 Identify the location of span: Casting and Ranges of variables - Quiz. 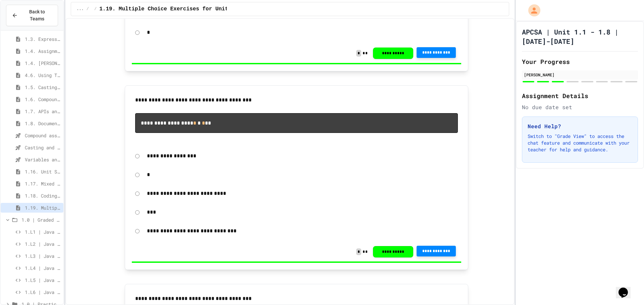
(43, 147).